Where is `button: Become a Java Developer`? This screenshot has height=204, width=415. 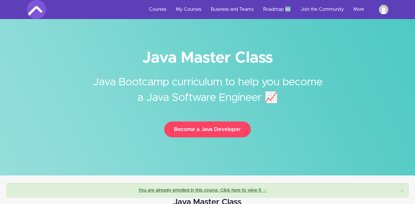
button: Become a Java Developer is located at coordinates (207, 129).